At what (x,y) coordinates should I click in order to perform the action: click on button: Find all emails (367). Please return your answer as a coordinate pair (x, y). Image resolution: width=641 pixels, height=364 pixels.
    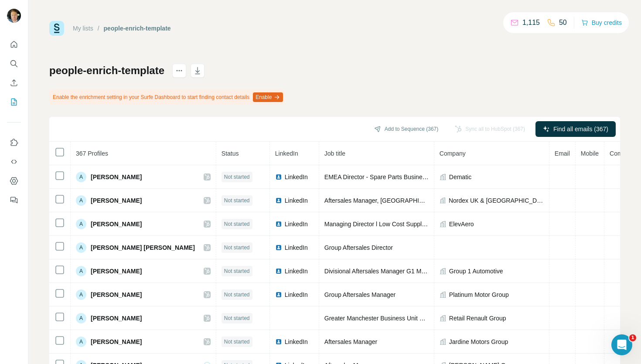
    Looking at the image, I should click on (576, 129).